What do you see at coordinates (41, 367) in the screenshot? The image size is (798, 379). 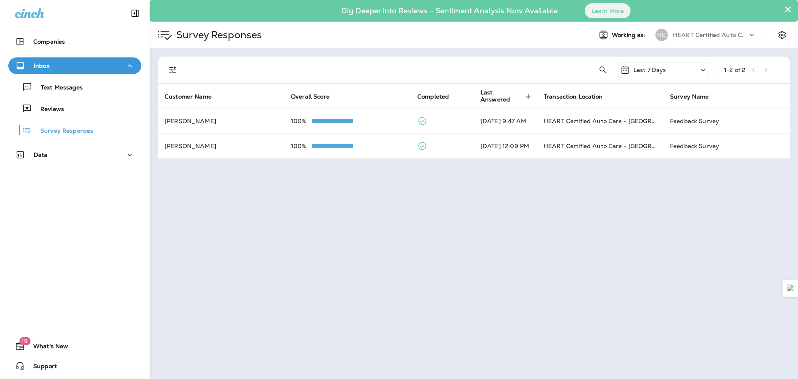 I see `span: Support` at bounding box center [41, 367].